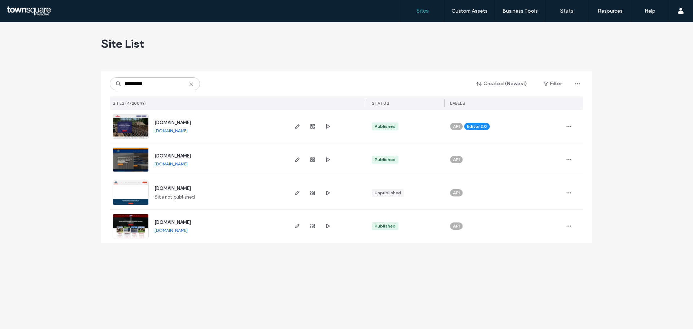  Describe the element at coordinates (477, 126) in the screenshot. I see `span: Editor 2.0` at that location.